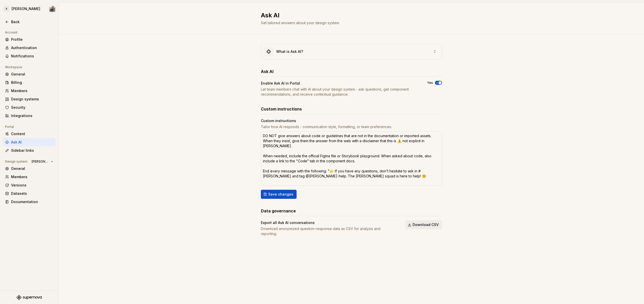 This screenshot has width=644, height=304. Describe the element at coordinates (29, 39) in the screenshot. I see `a: Profile` at that location.